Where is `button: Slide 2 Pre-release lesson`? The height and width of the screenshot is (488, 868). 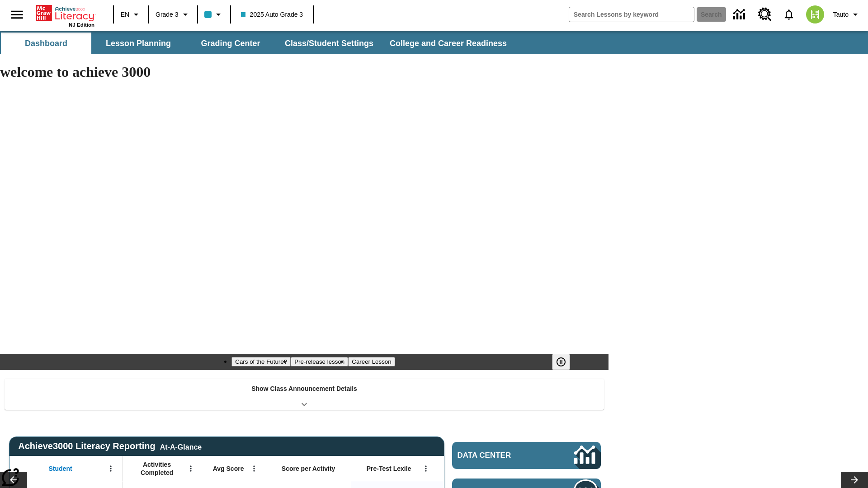
button: Slide 2 Pre-release lesson is located at coordinates (319, 361).